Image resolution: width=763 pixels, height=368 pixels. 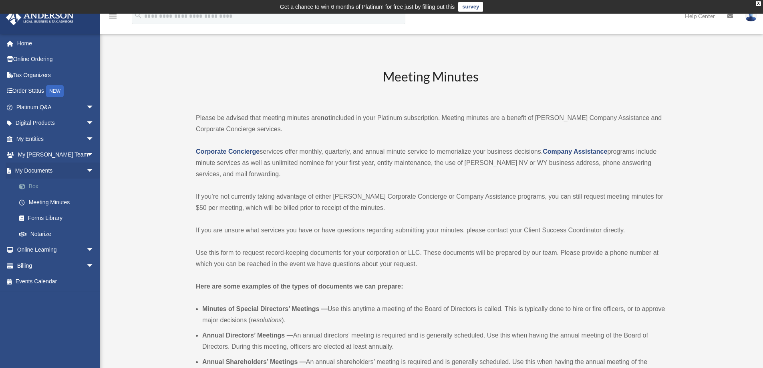 I want to click on a: Meeting Minutes, so click(x=57, y=202).